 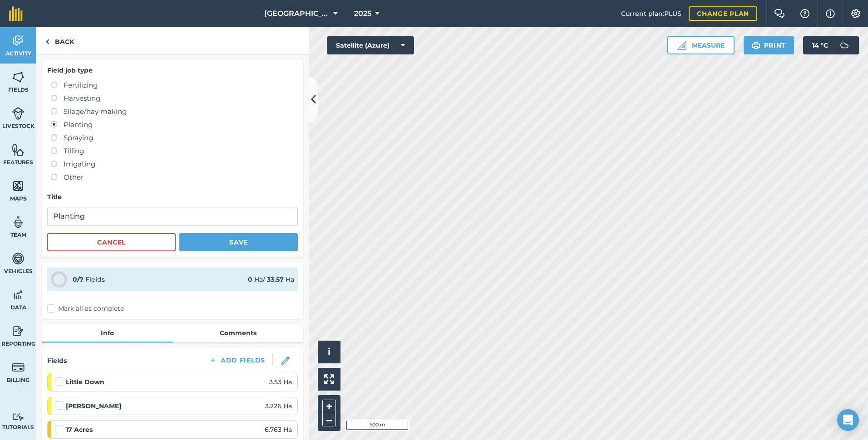 What do you see at coordinates (59, 40) in the screenshot?
I see `a: Back` at bounding box center [59, 40].